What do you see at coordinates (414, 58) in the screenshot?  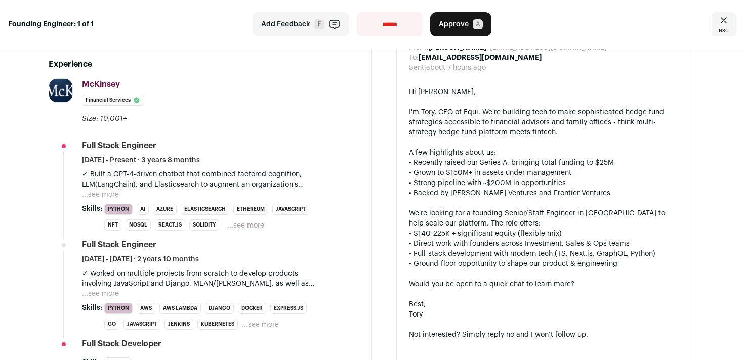 I see `dt: To:` at bounding box center [414, 58].